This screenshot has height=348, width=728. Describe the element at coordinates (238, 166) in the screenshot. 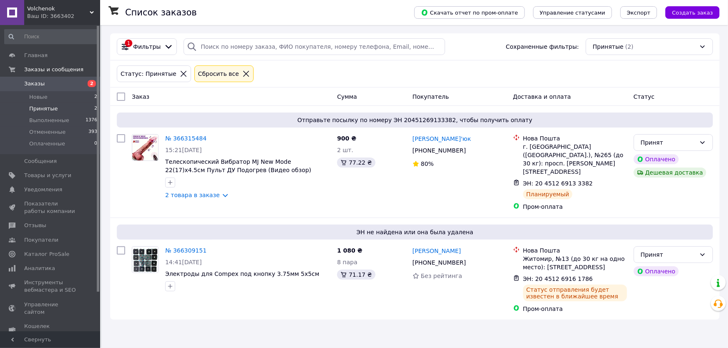

I see `a: Телескопический Вибратор MJ New Mode 22(17)х4.5см Пульт ДУ Подогрев (Видео обзор)` at that location.